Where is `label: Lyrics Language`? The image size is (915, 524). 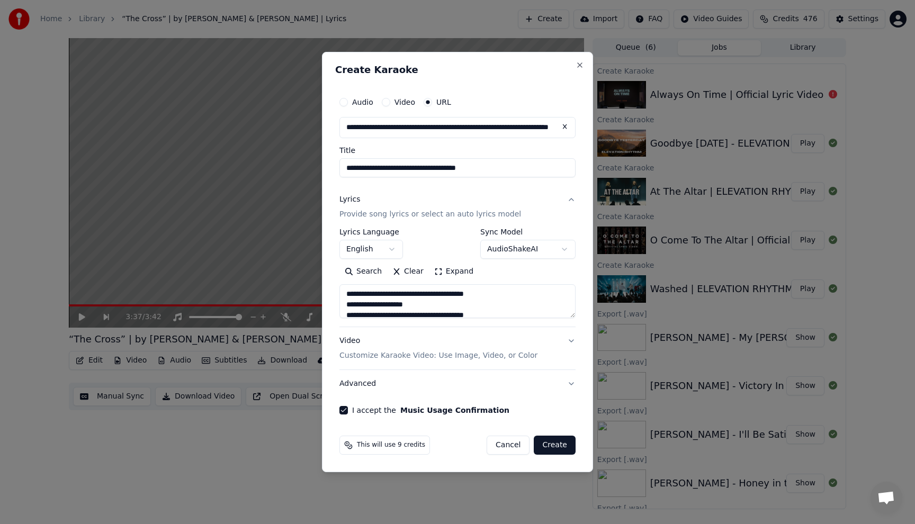
label: Lyrics Language is located at coordinates (371, 232).